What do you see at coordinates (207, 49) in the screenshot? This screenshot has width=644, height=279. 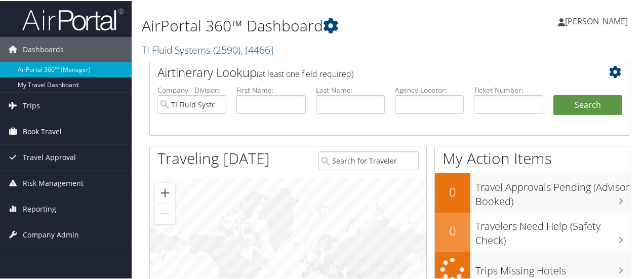 I see `a: TI Fluid Systems` at bounding box center [207, 49].